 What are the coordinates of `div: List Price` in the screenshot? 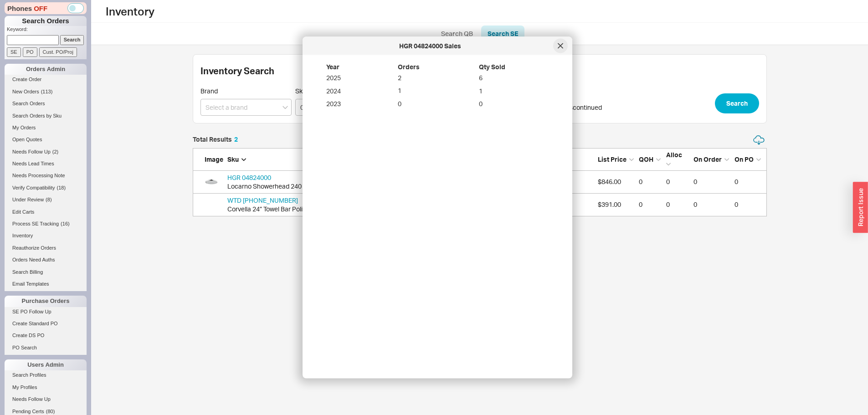 It's located at (616, 160).